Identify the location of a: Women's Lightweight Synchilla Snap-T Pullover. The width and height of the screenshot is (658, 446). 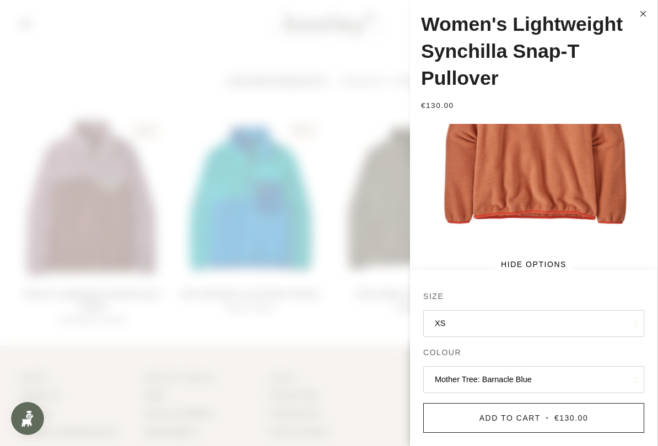
(522, 51).